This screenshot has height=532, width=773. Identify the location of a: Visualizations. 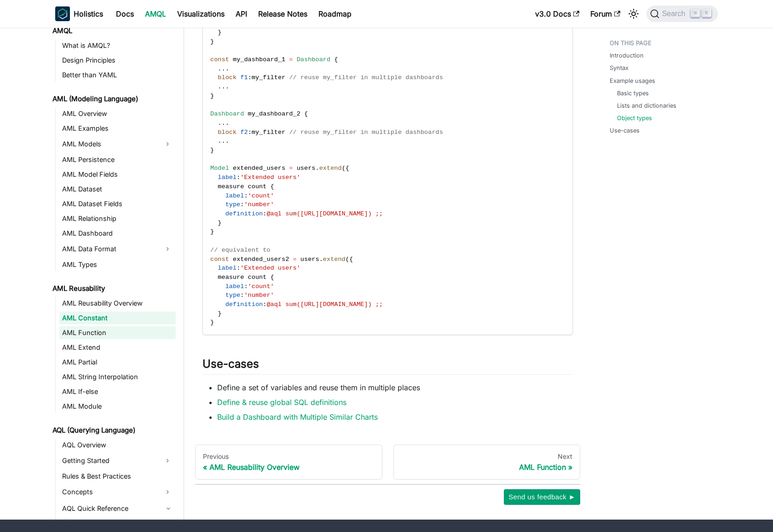
(201, 14).